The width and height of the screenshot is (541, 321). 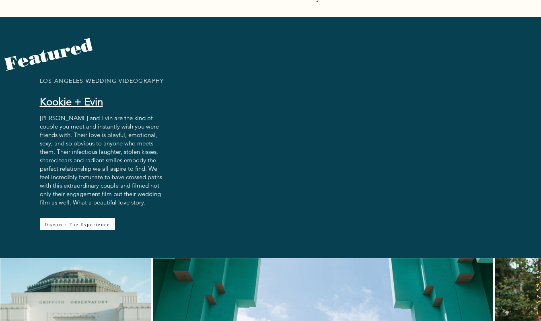 I want to click on span: Kookie + Evin, so click(x=71, y=102).